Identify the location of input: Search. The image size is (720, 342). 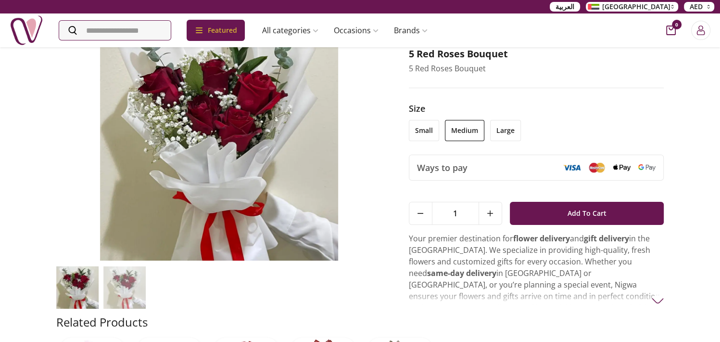
(115, 30).